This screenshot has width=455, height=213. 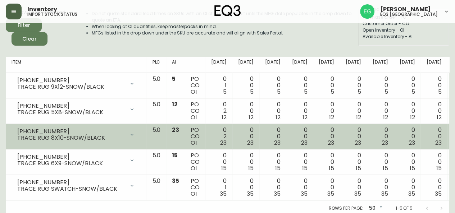 What do you see at coordinates (156, 65) in the screenshot?
I see `th: PLC` at bounding box center [156, 65].